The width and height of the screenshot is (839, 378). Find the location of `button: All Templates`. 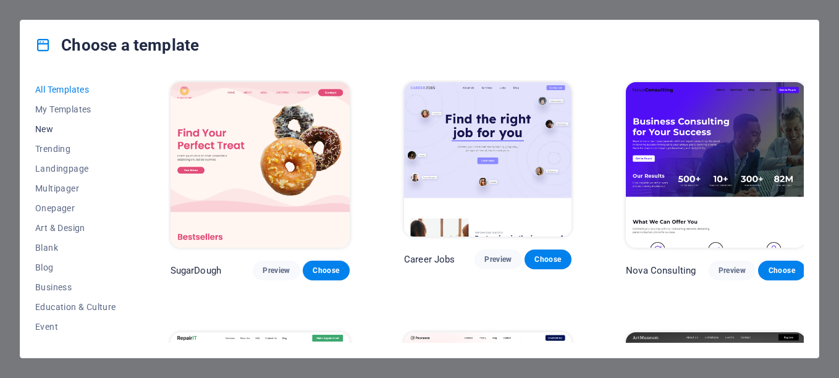

button: All Templates is located at coordinates (75, 90).